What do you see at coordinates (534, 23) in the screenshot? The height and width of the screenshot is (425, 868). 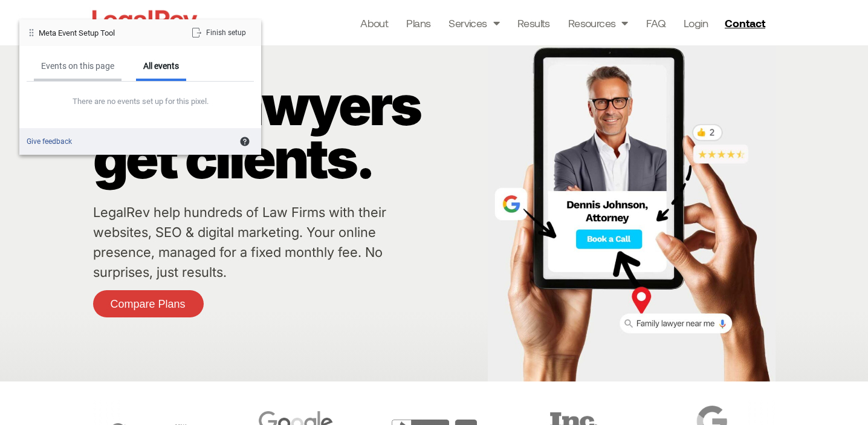 I see `nav: Menu` at bounding box center [534, 23].